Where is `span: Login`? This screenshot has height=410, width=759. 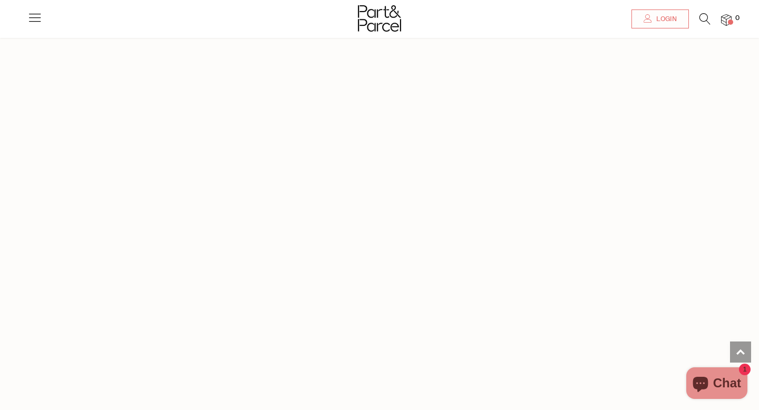
span: Login is located at coordinates (665, 19).